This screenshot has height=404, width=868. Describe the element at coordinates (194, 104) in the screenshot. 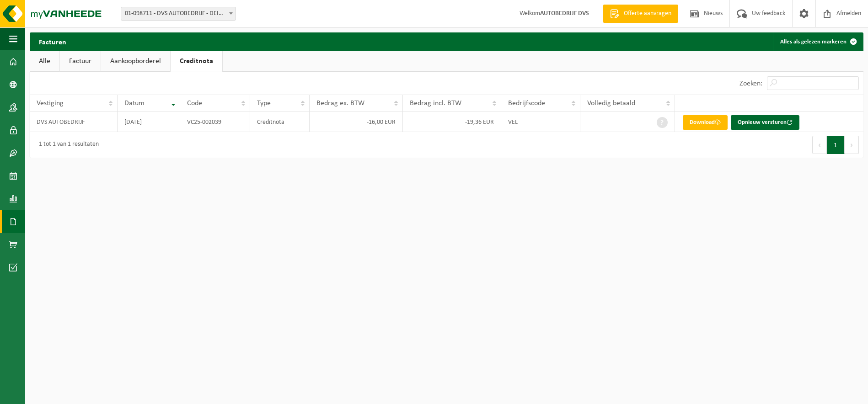

I see `span: Code` at that location.